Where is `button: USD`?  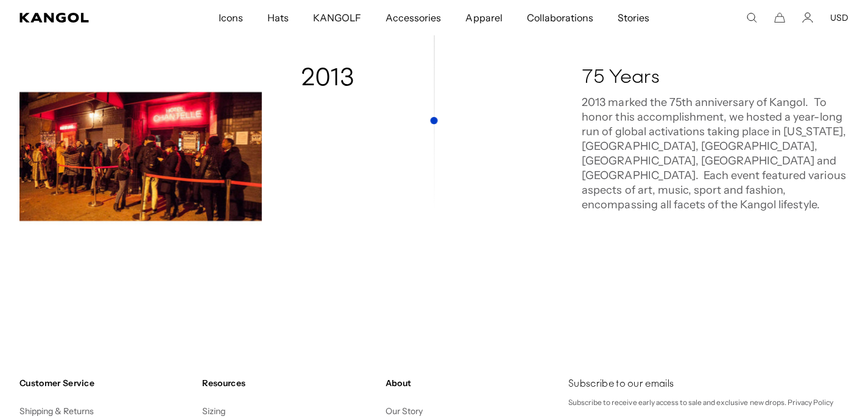 button: USD is located at coordinates (839, 17).